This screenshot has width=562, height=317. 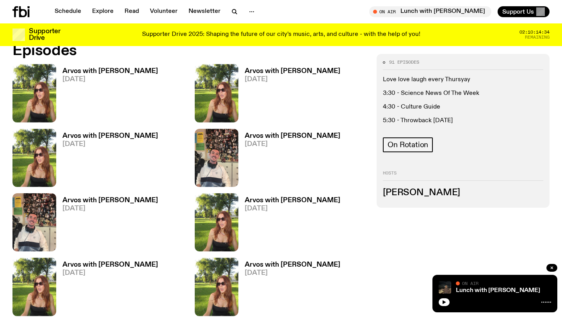 What do you see at coordinates (463, 93) in the screenshot?
I see `p: 3:30 - Science News Of The Week` at bounding box center [463, 93].